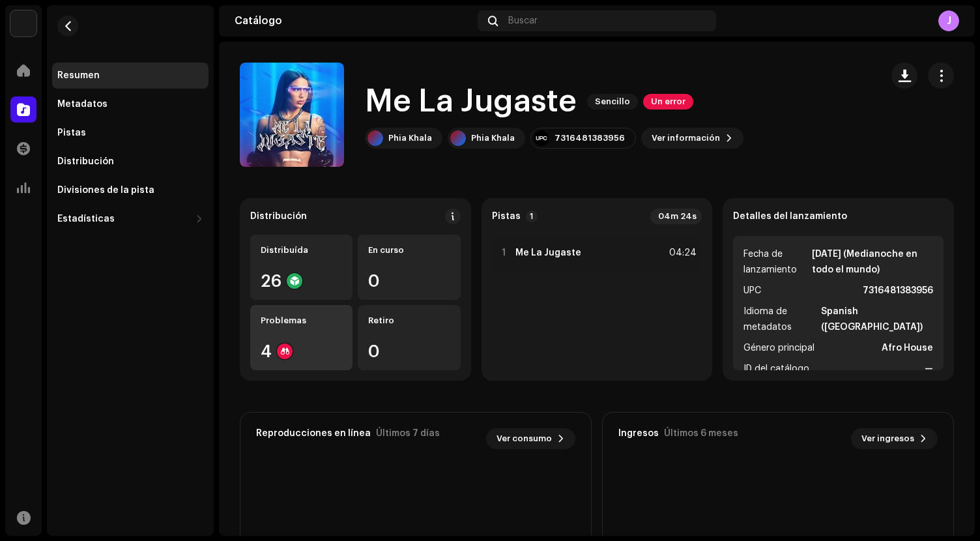 The height and width of the screenshot is (541, 980). I want to click on div: Reproducciones en línea, so click(313, 434).